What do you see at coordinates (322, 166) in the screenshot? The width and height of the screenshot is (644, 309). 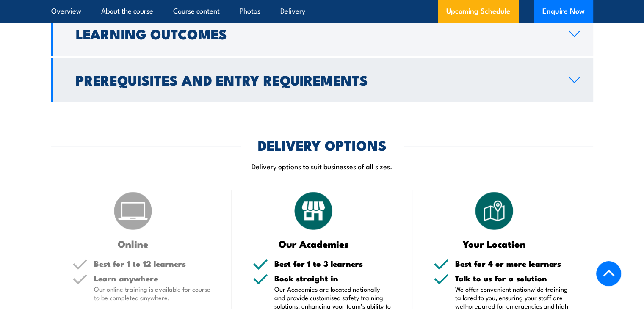 I see `p: Delivery options to suit businesses of all sizes.` at bounding box center [322, 166].